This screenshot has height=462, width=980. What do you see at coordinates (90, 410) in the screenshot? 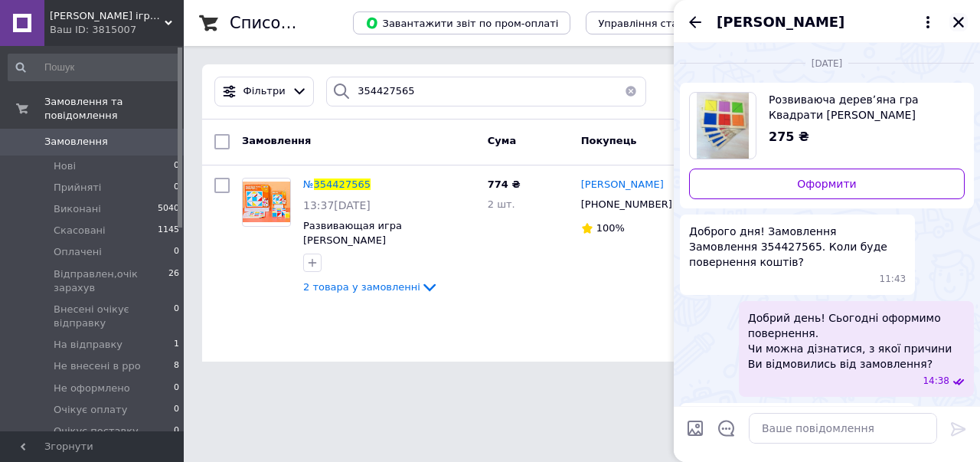
I see `span: Очікує оплату` at bounding box center [90, 410].